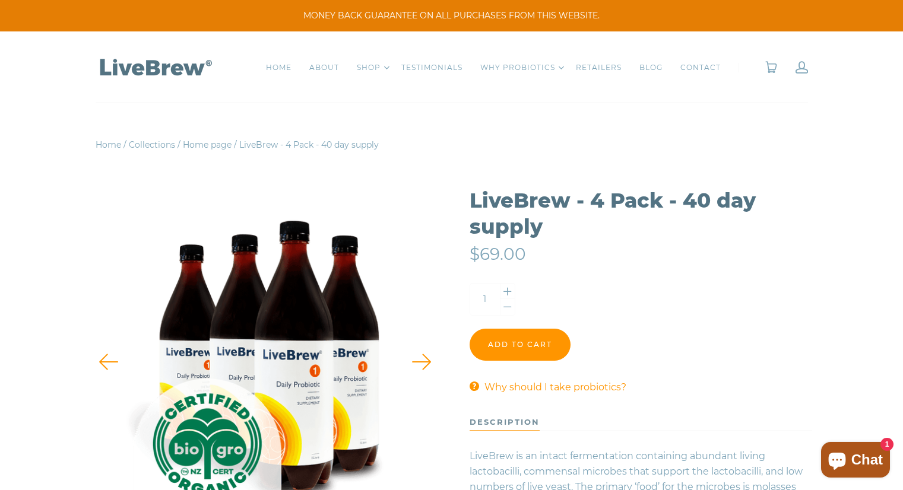 The height and width of the screenshot is (490, 903). What do you see at coordinates (485, 299) in the screenshot?
I see `input: Quantity` at bounding box center [485, 299].